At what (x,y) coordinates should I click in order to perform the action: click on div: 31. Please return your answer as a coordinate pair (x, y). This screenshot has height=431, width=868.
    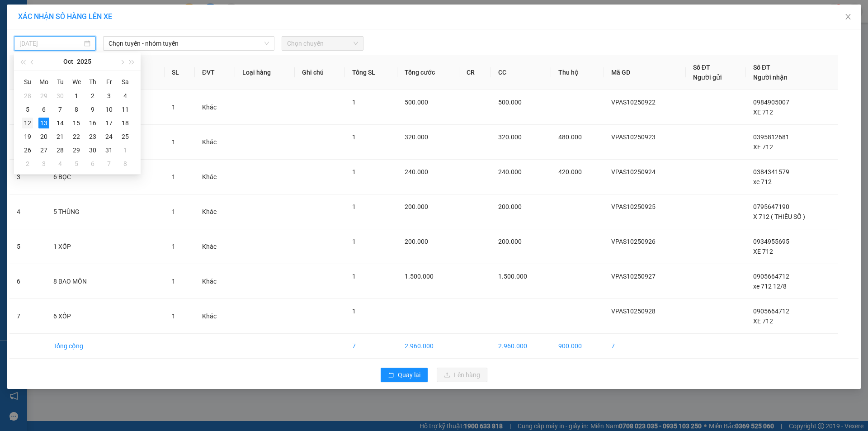
    Looking at the image, I should click on (109, 150).